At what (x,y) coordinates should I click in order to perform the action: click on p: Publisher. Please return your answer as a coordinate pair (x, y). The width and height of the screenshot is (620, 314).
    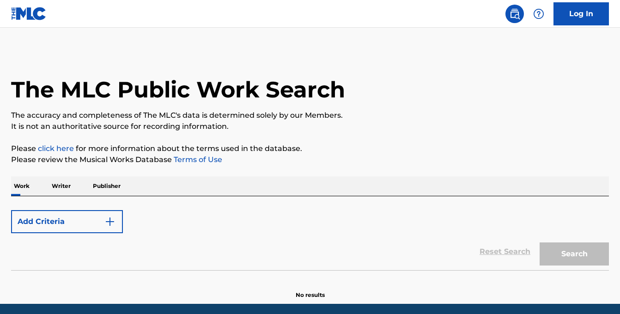
    Looking at the image, I should click on (107, 186).